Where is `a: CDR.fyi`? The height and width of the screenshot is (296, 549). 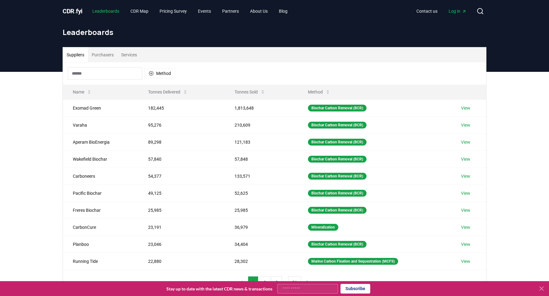
a: CDR.fyi is located at coordinates (73, 11).